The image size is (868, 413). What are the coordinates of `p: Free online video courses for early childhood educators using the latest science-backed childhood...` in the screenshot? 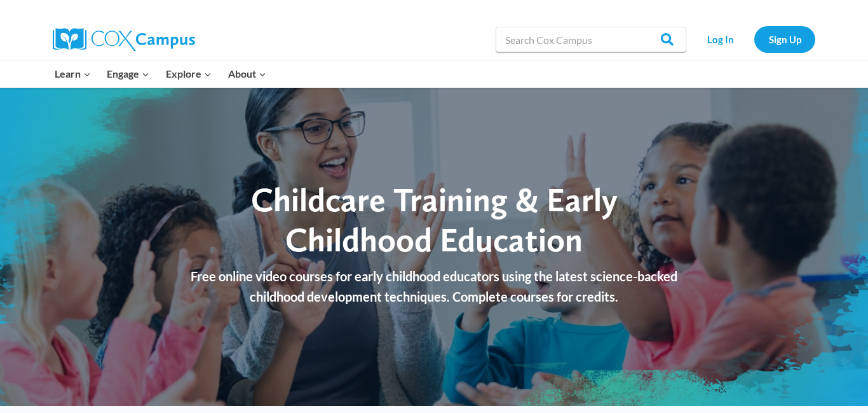 It's located at (434, 286).